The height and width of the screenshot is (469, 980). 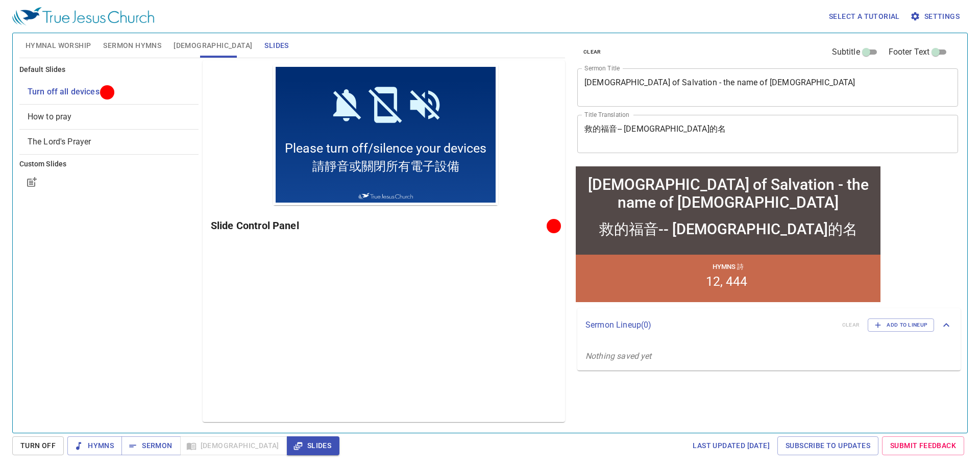 What do you see at coordinates (864, 17) in the screenshot?
I see `button: Select a tutorial` at bounding box center [864, 17].